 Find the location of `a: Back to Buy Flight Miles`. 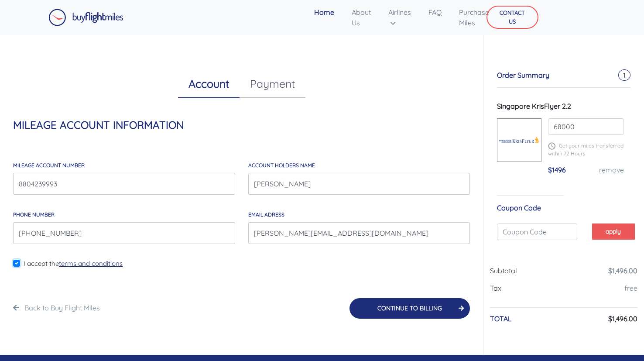

a: Back to Buy Flight Miles is located at coordinates (62, 308).